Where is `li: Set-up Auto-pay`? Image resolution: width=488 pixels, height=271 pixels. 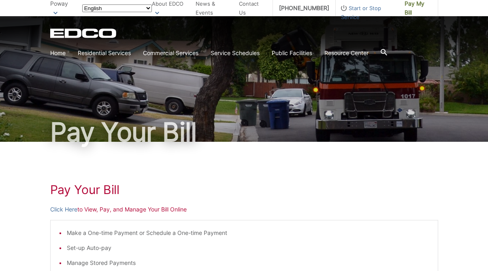
li: Set-up Auto-pay is located at coordinates (248, 248).